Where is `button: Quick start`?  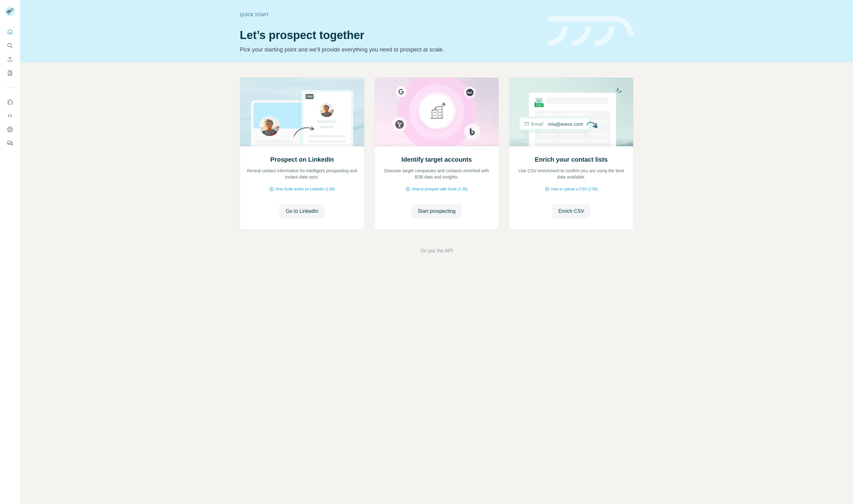
button: Quick start is located at coordinates (10, 32).